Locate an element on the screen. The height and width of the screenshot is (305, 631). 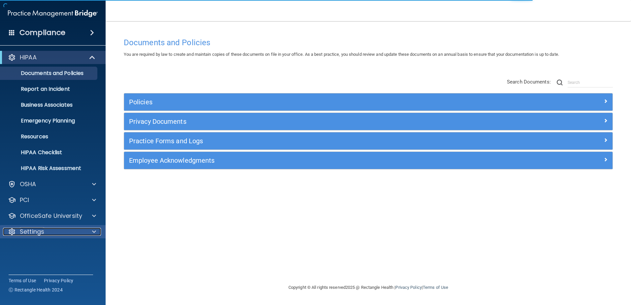
p: PCI is located at coordinates (24, 200).